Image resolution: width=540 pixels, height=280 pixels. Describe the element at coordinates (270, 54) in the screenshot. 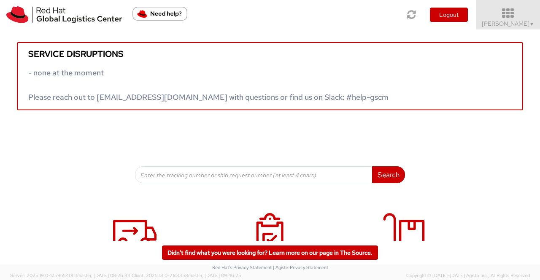

I see `h5: Service disruptions` at that location.